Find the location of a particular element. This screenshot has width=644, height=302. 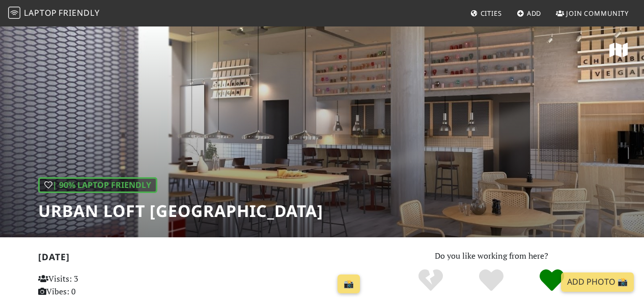

div: Yes is located at coordinates (491, 280).